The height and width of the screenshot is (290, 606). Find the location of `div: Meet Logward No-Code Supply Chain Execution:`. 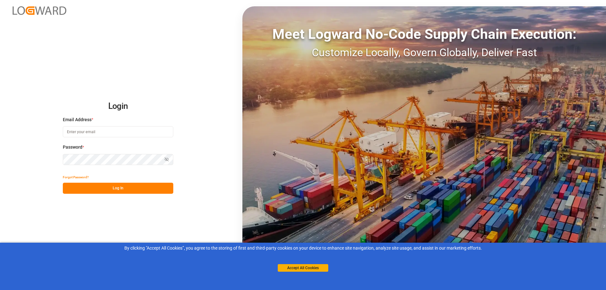

div: Meet Logward No-Code Supply Chain Execution: is located at coordinates (424, 34).